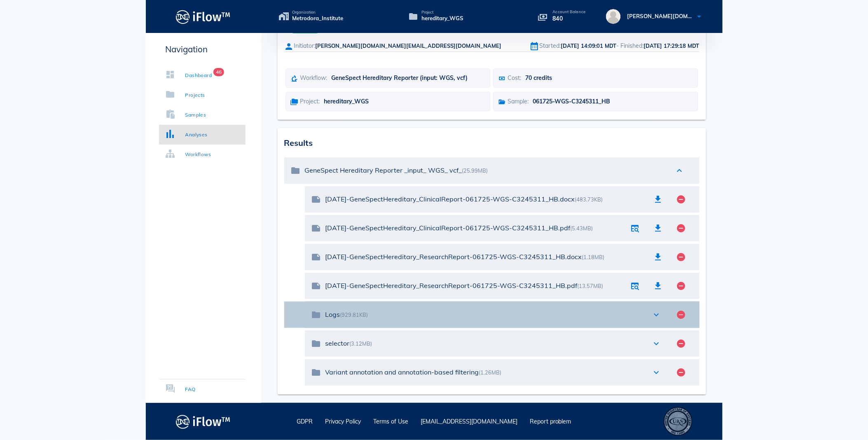 Image resolution: width=868 pixels, height=440 pixels. Describe the element at coordinates (594, 257) in the screenshot. I see `span: (1.18MB)` at that location.